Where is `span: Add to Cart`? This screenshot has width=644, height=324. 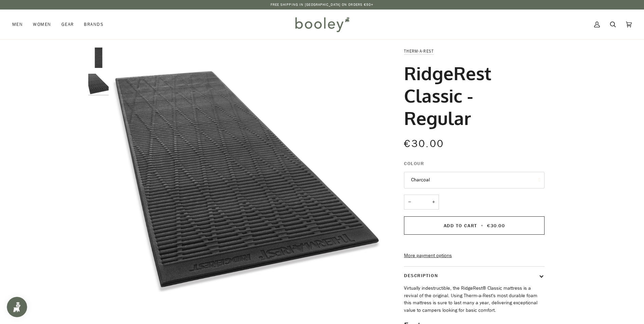
span: Add to Cart is located at coordinates (461, 225).